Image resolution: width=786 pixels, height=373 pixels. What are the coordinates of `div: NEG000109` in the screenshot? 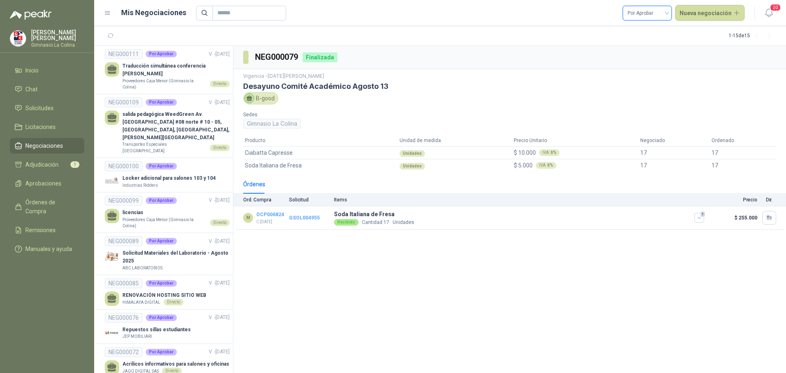 It's located at (124, 102).